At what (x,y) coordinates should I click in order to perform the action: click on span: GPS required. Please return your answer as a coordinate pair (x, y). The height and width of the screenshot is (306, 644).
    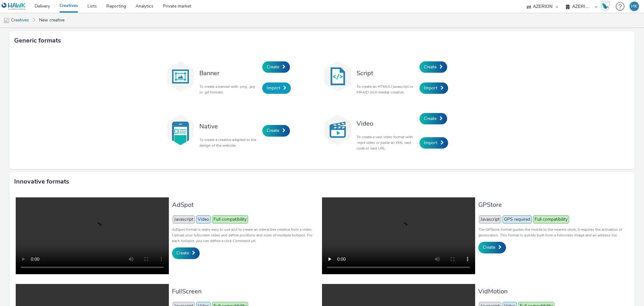
    Looking at the image, I should click on (517, 219).